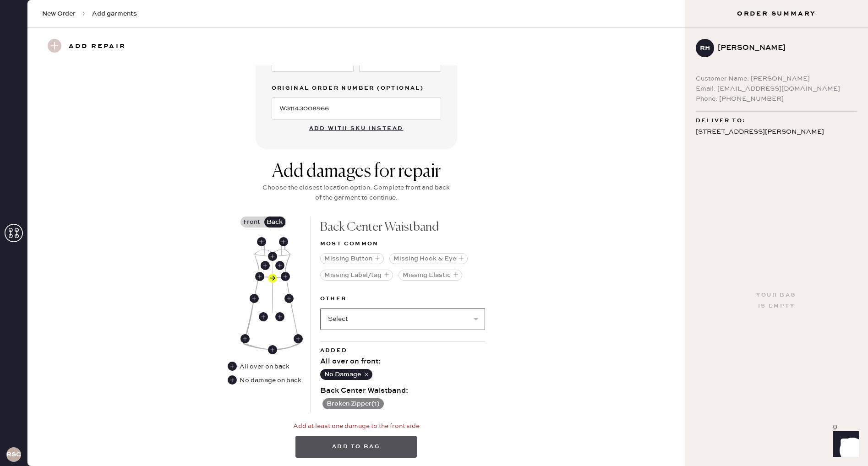  What do you see at coordinates (353, 404) in the screenshot?
I see `button: Broken Zipper(1)` at bounding box center [353, 404].